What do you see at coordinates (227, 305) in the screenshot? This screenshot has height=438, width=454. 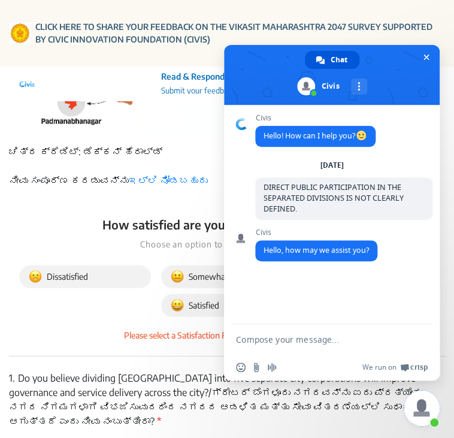 I see `button: Satisfied` at bounding box center [227, 305].